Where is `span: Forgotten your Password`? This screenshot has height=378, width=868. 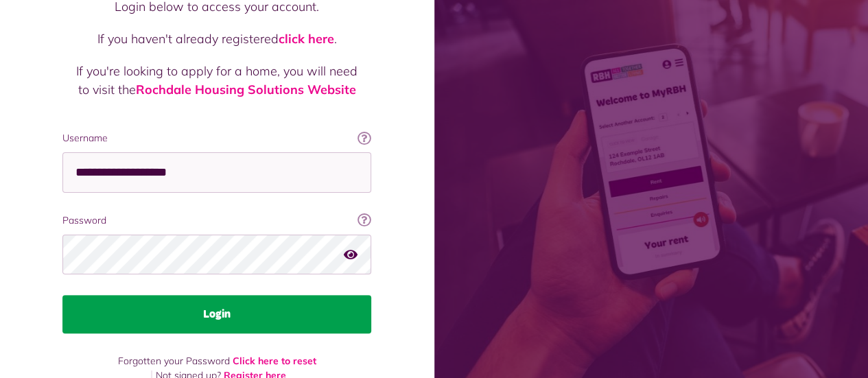 span: Forgotten your Password is located at coordinates (174, 360).